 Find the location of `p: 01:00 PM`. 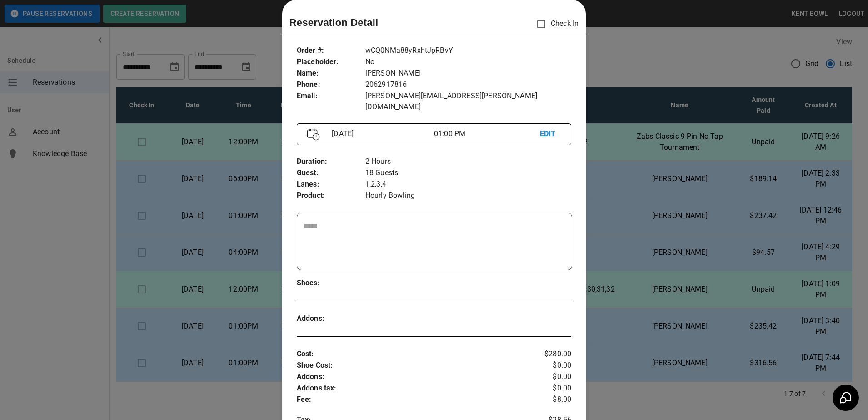

p: 01:00 PM is located at coordinates (487, 134).